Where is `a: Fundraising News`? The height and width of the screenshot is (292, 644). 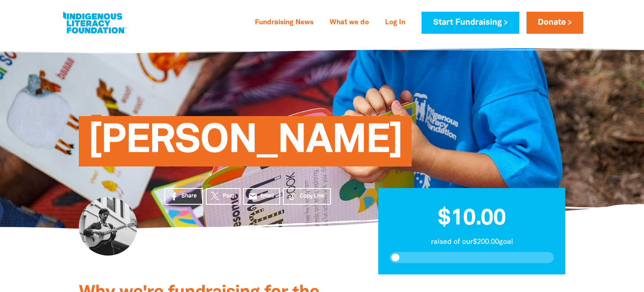 a: Fundraising News is located at coordinates (285, 23).